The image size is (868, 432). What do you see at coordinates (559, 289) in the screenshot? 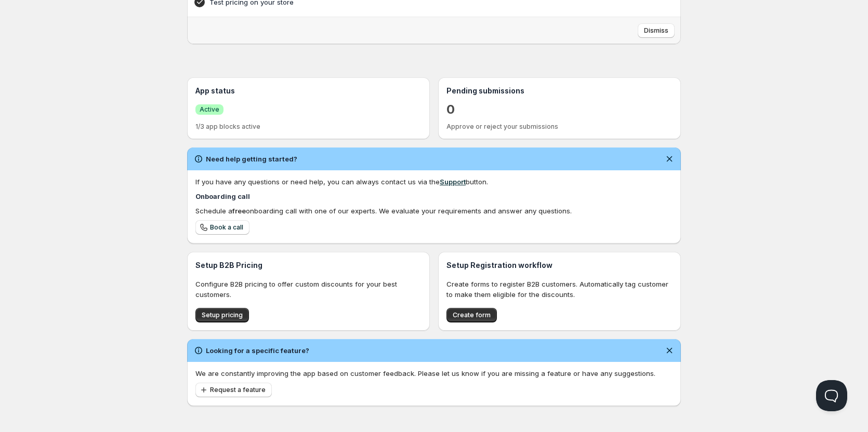
I see `p: Create forms to register B2B customers. Automatically tag customer to make them eligible for the ...` at bounding box center [559, 289].